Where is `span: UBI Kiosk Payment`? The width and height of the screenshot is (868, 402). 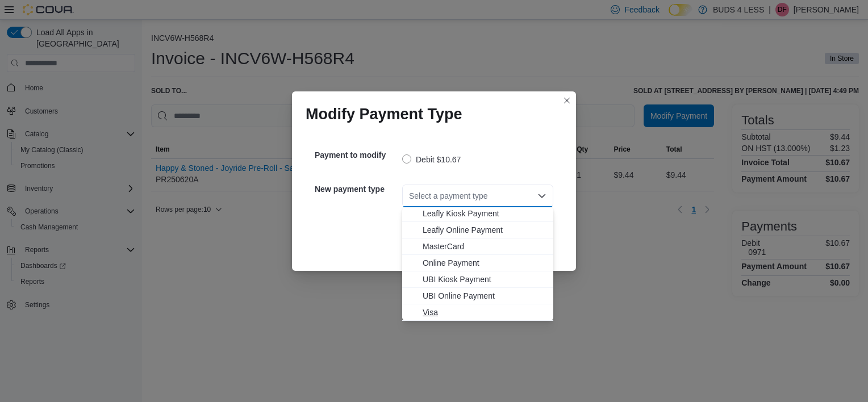
span: UBI Kiosk Payment is located at coordinates (485, 280).